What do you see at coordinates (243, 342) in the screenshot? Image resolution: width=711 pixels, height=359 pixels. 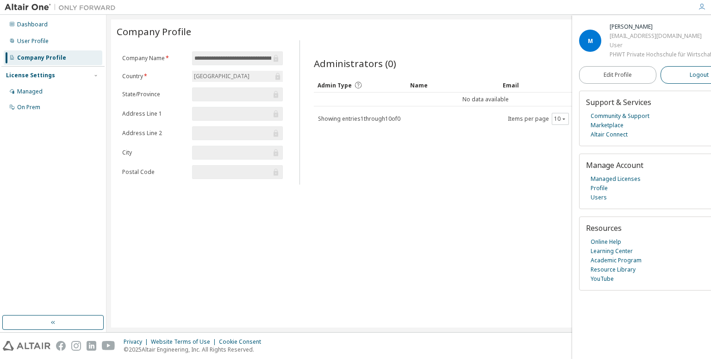 I see `div: Cookie Consent` at bounding box center [243, 342].